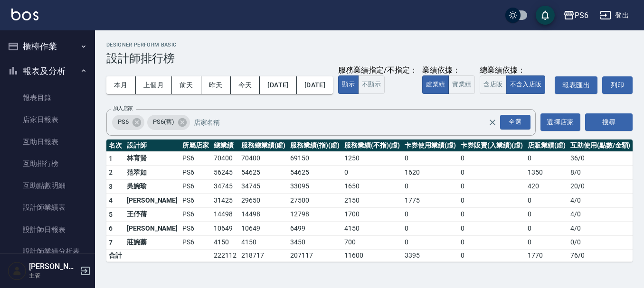 This screenshot has height=288, width=644. What do you see at coordinates (372, 84) in the screenshot?
I see `button: 不顯示` at bounding box center [372, 84].